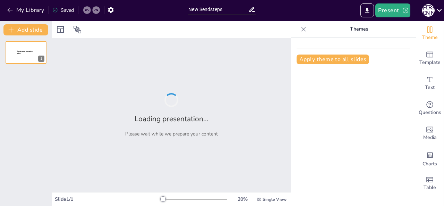 This screenshot has width=444, height=206. I want to click on button: Present, so click(393, 10).